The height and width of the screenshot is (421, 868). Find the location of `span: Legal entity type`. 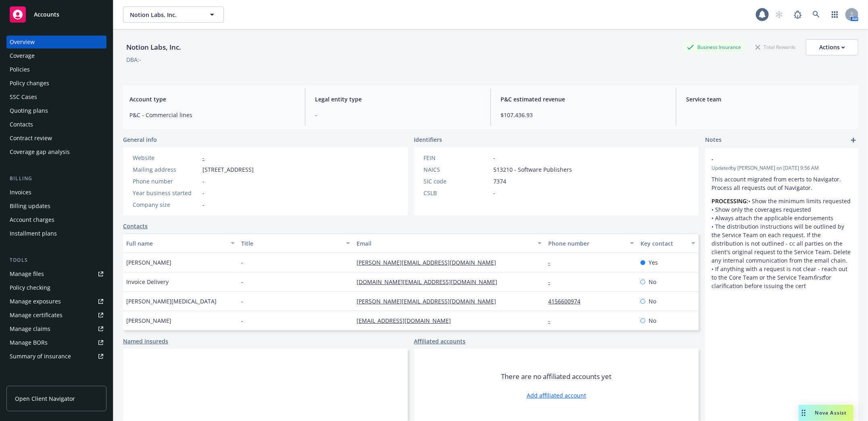

span: Legal entity type is located at coordinates (397, 99).